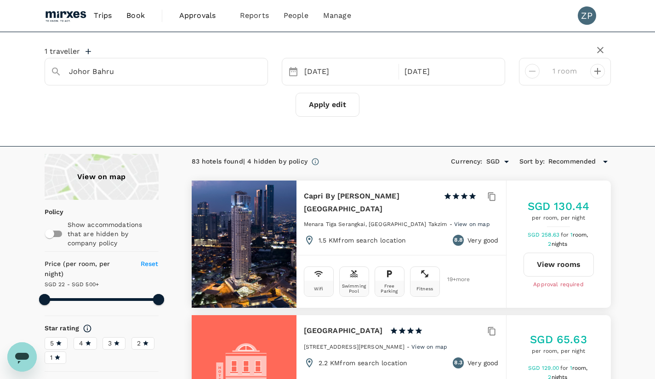 The width and height of the screenshot is (655, 379). What do you see at coordinates (296, 16) in the screenshot?
I see `span: People` at bounding box center [296, 16].